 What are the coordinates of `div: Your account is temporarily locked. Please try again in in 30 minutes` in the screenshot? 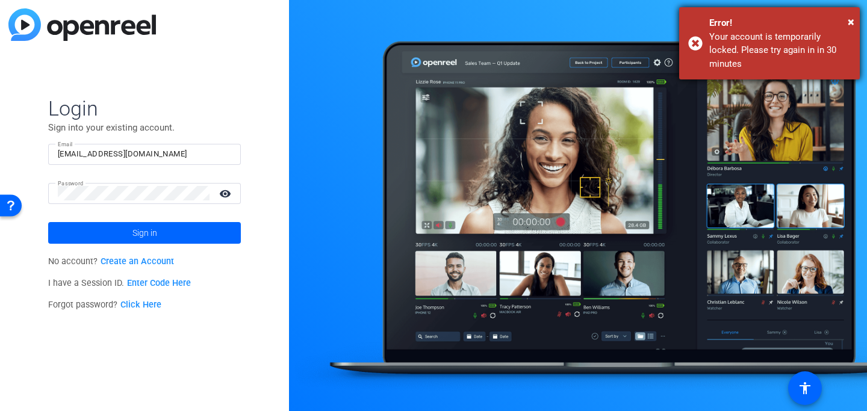 It's located at (780, 51).